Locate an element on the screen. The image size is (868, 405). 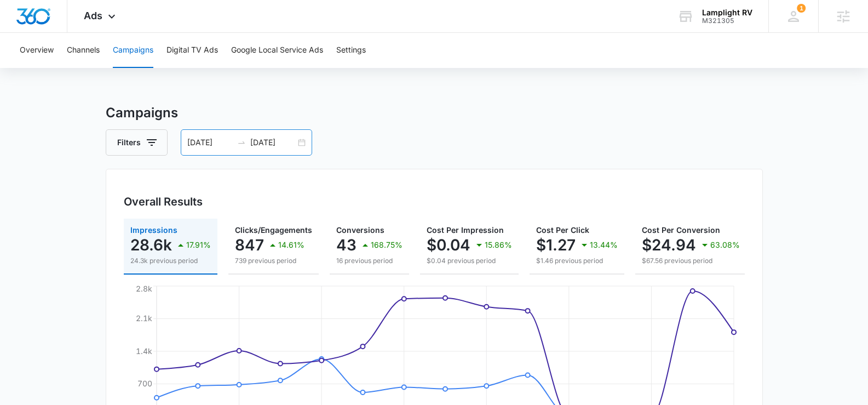
button: Settings is located at coordinates (351, 50).